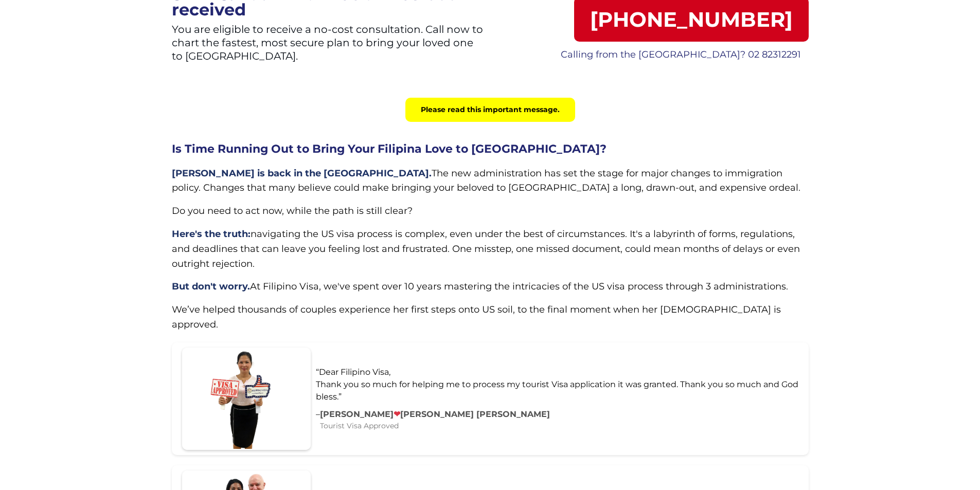 This screenshot has height=490, width=980. What do you see at coordinates (246, 400) in the screenshot?
I see `img: Ruth Garrett ♥️Wilson Christian Garrett` at bounding box center [246, 400].